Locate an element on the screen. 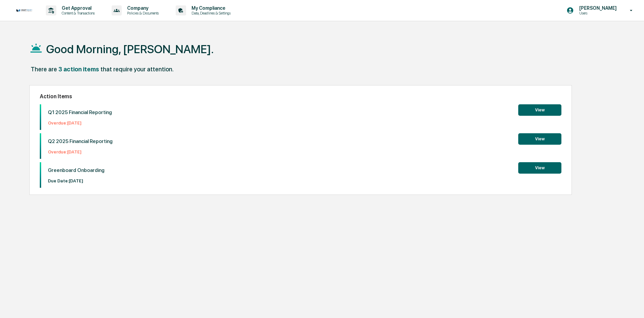 Image resolution: width=644 pixels, height=318 pixels. p: Users is located at coordinates (596, 13).